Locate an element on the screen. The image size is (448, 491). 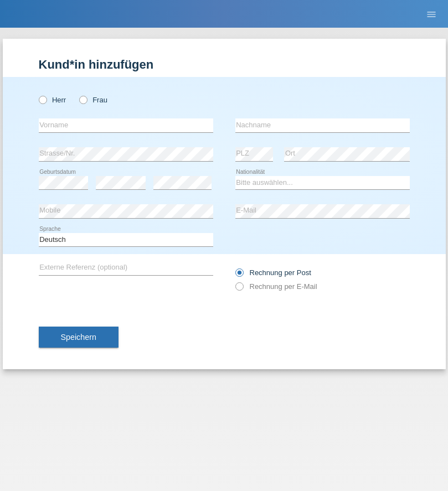
label: Rechnung per E-Mail is located at coordinates (276, 286).